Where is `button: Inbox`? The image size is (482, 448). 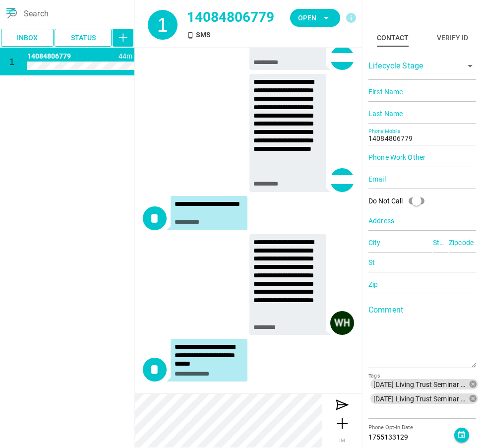
button: Inbox is located at coordinates (27, 38).